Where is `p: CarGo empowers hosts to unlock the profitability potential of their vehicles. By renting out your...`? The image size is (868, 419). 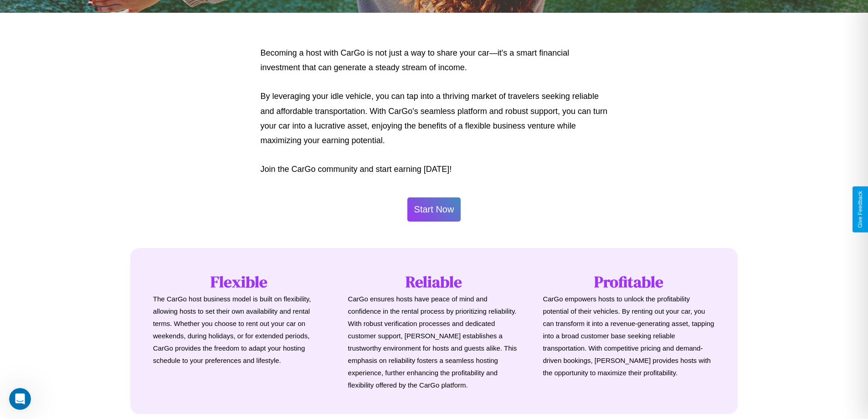
p: CarGo empowers hosts to unlock the profitability potential of their vehicles. By renting out your... is located at coordinates (629, 336).